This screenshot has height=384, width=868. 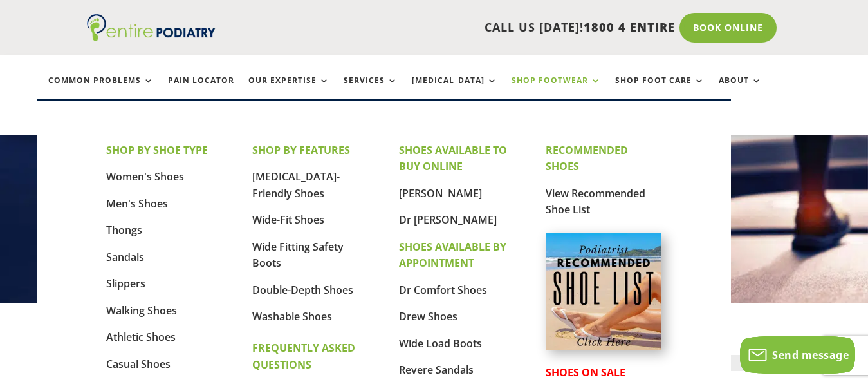 I want to click on a: Podiatrist Recommended Shoe List Australia, so click(x=604, y=346).